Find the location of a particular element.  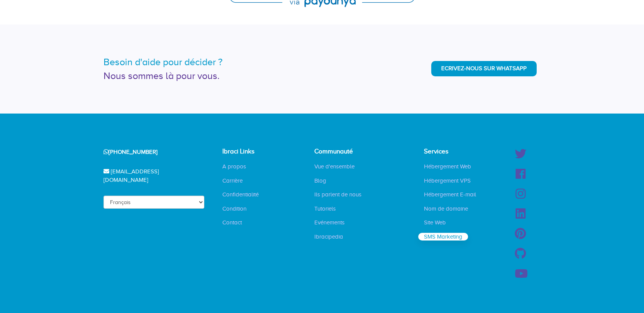

a: Nom de domaine is located at coordinates (446, 208).